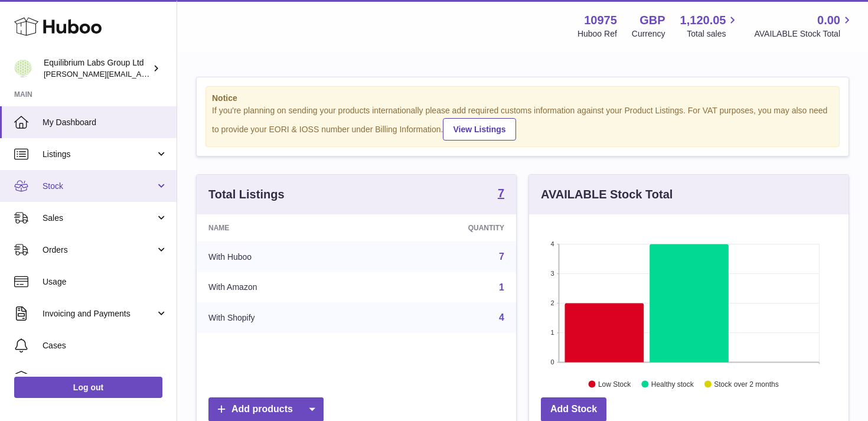  What do you see at coordinates (606, 194) in the screenshot?
I see `h3: AVAILABLE Stock Total` at bounding box center [606, 194].